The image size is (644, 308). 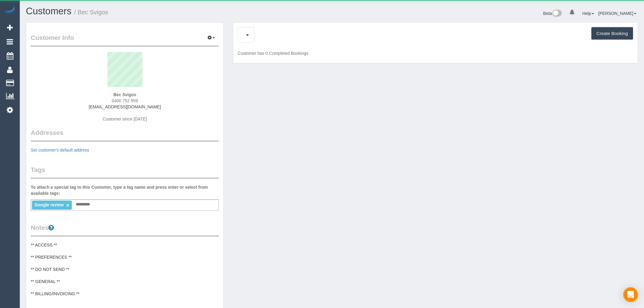 What do you see at coordinates (125, 230) in the screenshot?
I see `legend: Notes` at bounding box center [125, 230].